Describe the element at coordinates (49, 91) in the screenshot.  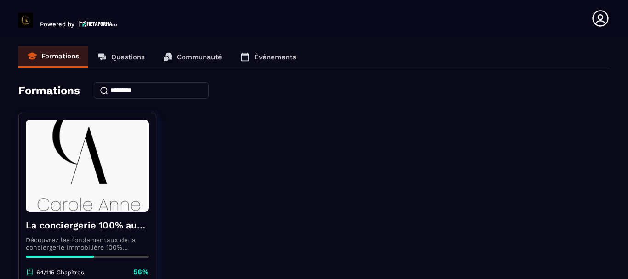
I see `h4: Formations` at that location.